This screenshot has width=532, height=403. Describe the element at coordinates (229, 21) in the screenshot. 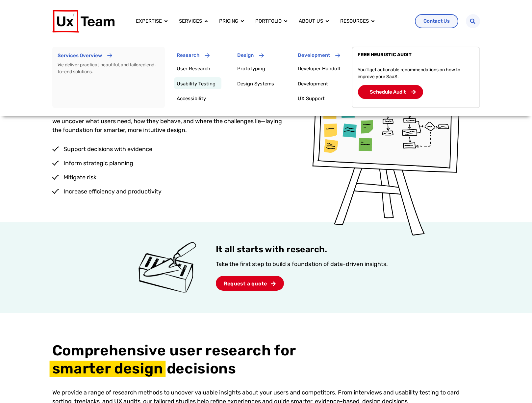

I see `a: Pricing` at that location.